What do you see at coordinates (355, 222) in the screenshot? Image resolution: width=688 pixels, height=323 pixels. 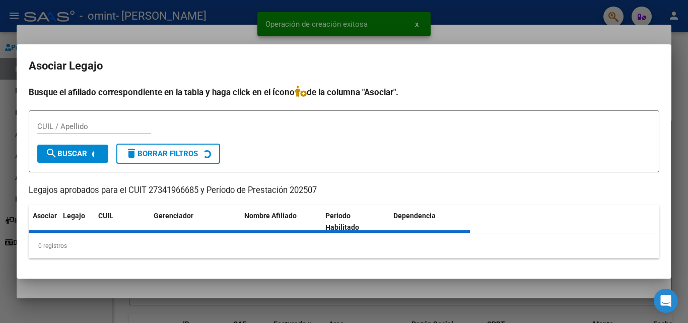 I see `datatable-header-cell: Periodo Habilitado` at bounding box center [355, 222].